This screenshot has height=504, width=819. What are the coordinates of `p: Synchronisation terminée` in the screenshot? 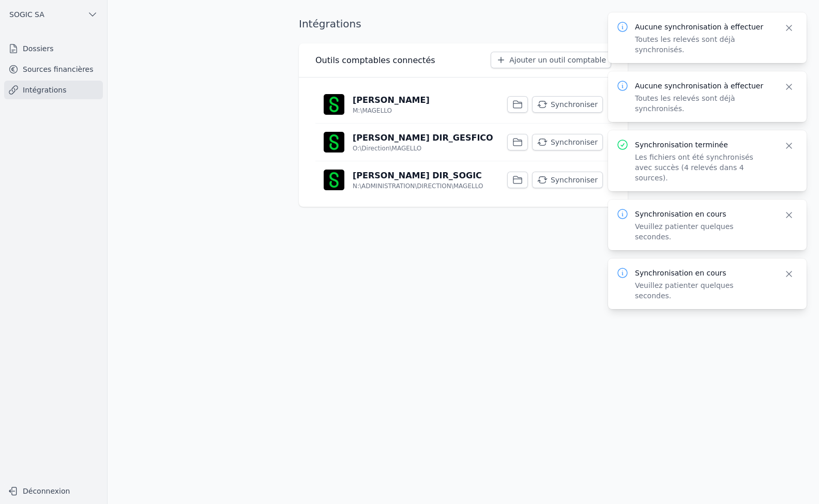 It's located at (703, 145).